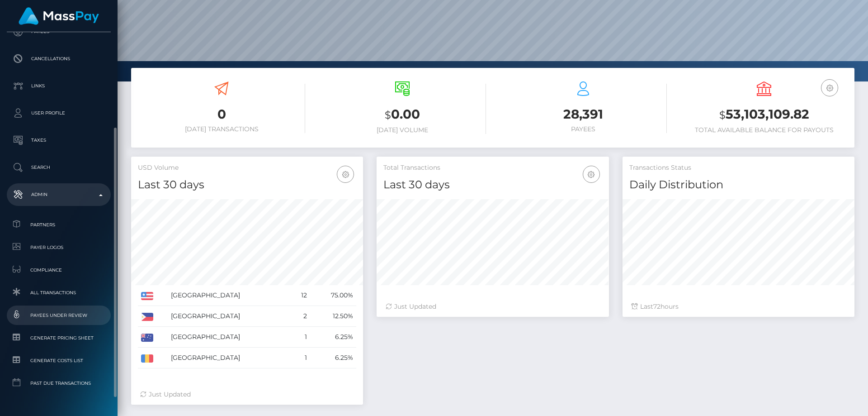 This screenshot has height=416, width=868. Describe the element at coordinates (59, 224) in the screenshot. I see `span: Partners` at that location.